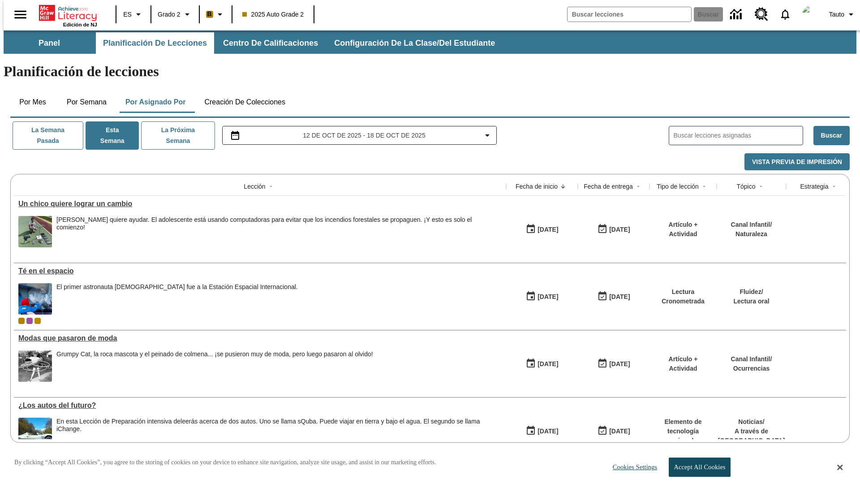 The width and height of the screenshot is (860, 484). I want to click on p: By clicking “Accept All Cookies”, you agree to the storing of cookies on your device to enhance s..., so click(225, 462).